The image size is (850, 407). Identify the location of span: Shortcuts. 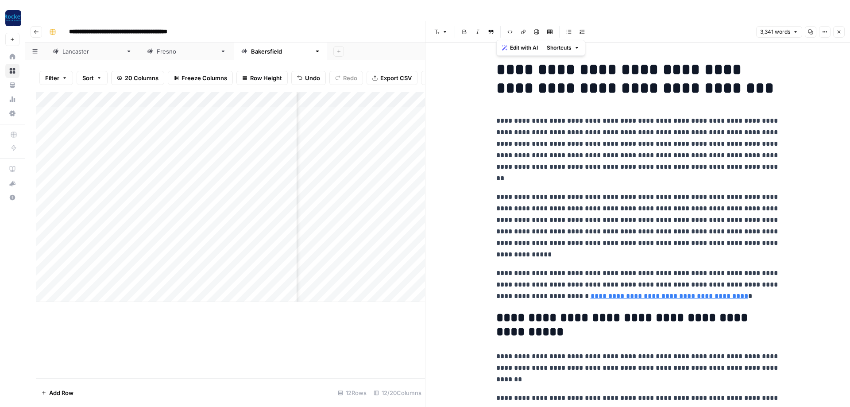
(559, 48).